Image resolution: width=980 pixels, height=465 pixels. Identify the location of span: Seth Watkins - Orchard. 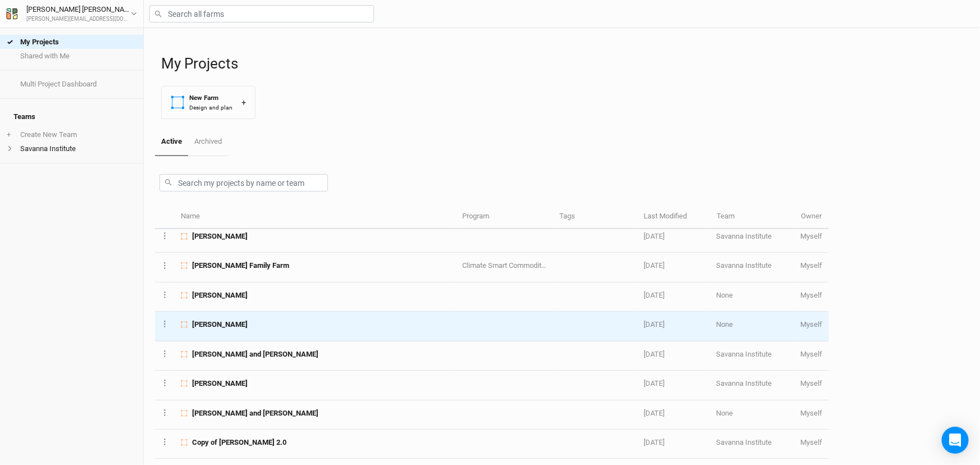
(219, 325).